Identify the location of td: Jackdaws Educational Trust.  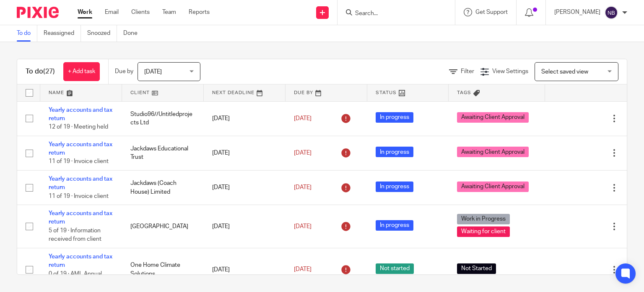
(163, 153).